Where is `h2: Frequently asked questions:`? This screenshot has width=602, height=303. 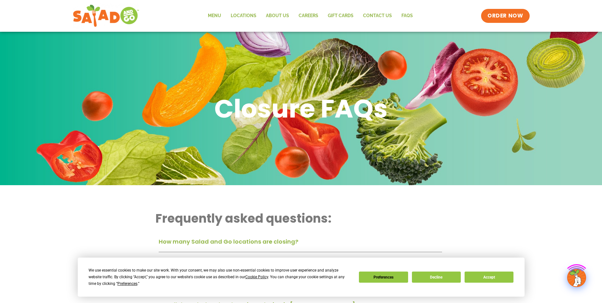 h2: Frequently asked questions: is located at coordinates (300, 218).